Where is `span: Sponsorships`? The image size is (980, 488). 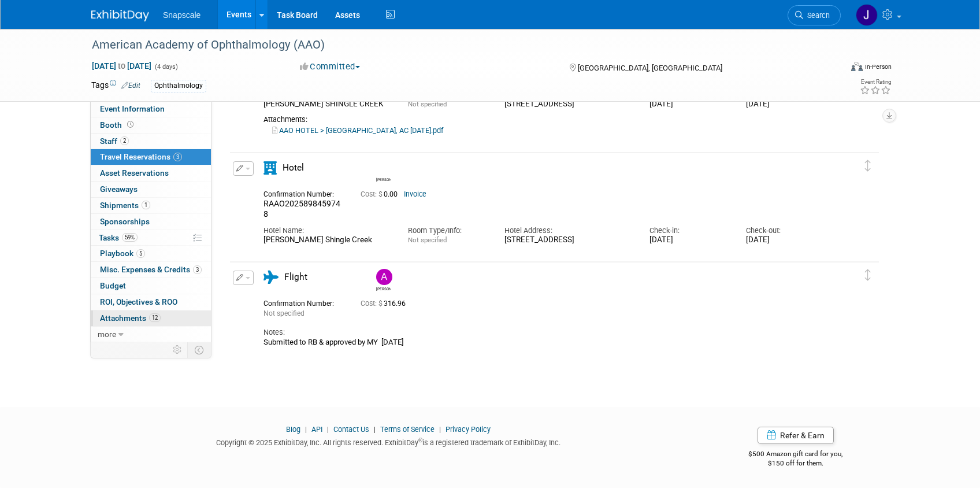 span: Sponsorships is located at coordinates (125, 221).